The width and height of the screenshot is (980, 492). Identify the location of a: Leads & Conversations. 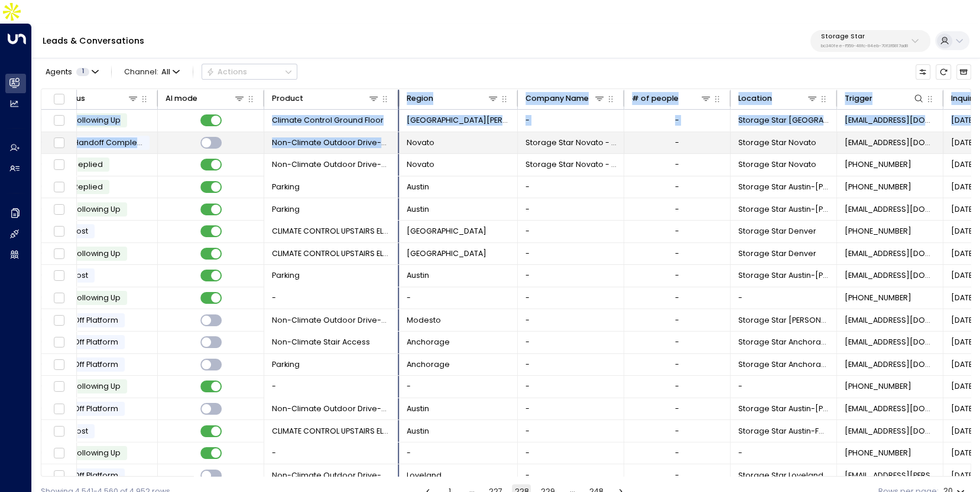
(94, 41).